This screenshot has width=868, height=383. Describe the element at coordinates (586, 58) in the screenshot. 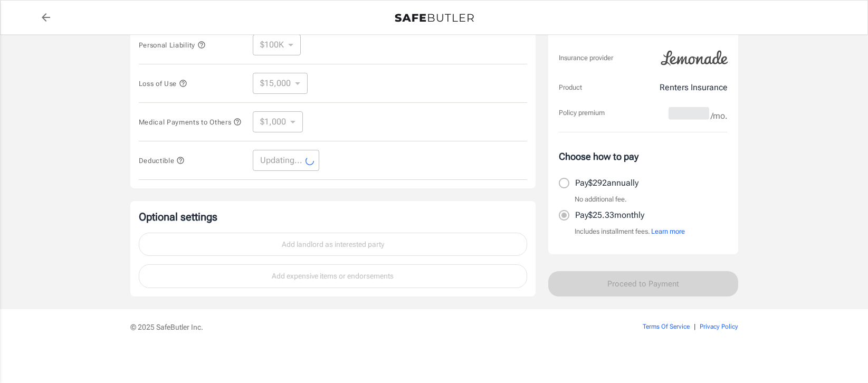

I see `p: Insurance provider` at that location.